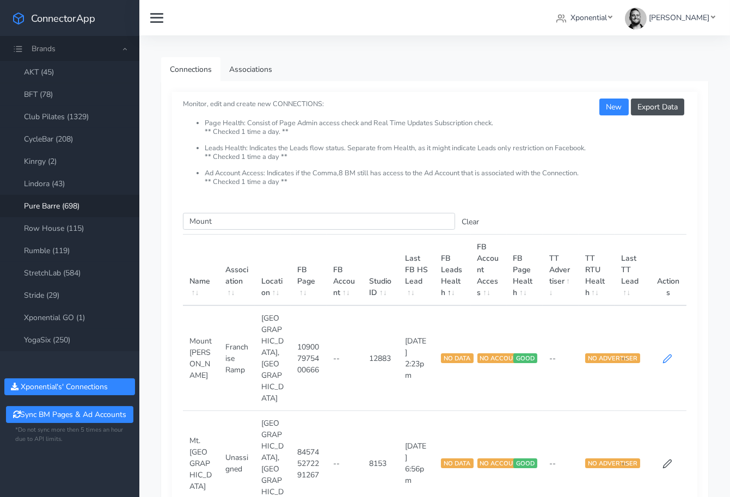 The height and width of the screenshot is (497, 730). What do you see at coordinates (668, 270) in the screenshot?
I see `th: Actions` at bounding box center [668, 270].